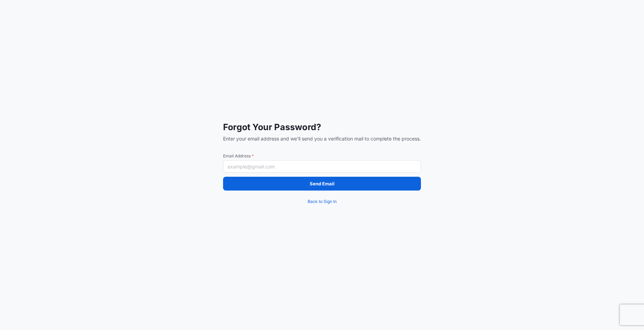  Describe the element at coordinates (322, 184) in the screenshot. I see `button: Send Email` at that location.